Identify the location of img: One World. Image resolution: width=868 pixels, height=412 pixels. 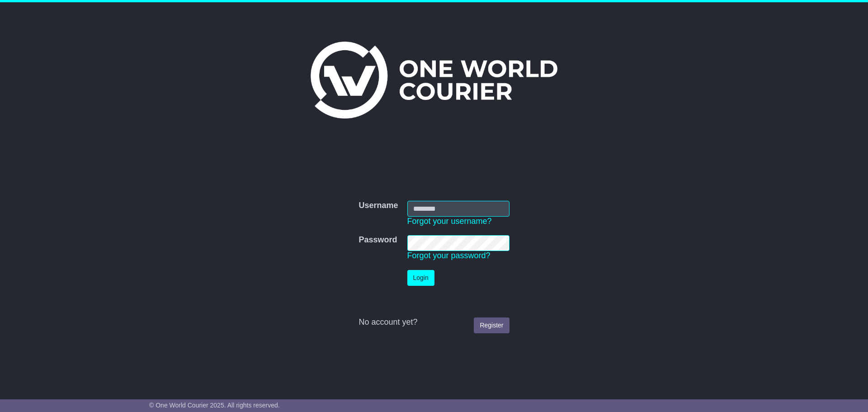
(434, 80).